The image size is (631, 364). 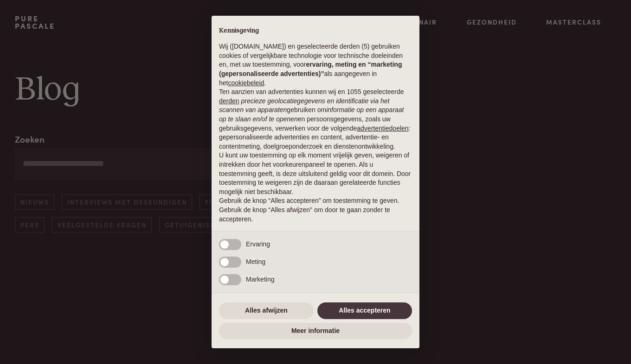 I want to click on a: cookiebeleid, so click(x=246, y=83).